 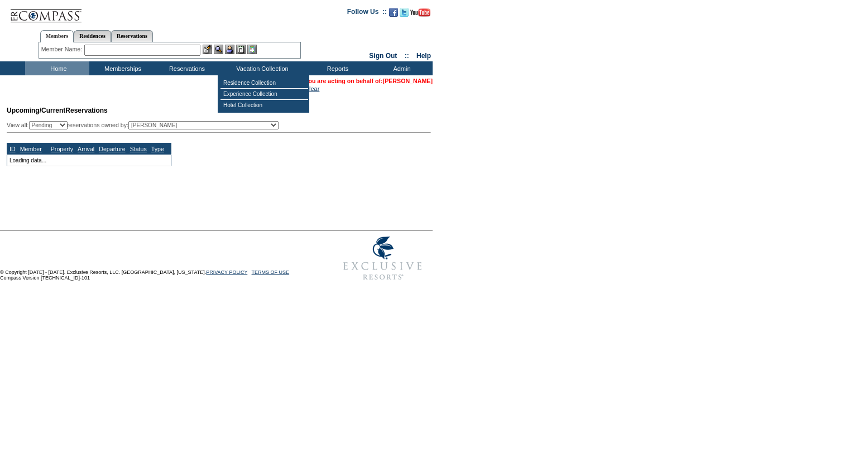 I want to click on span: Upcoming/Current, so click(x=36, y=111).